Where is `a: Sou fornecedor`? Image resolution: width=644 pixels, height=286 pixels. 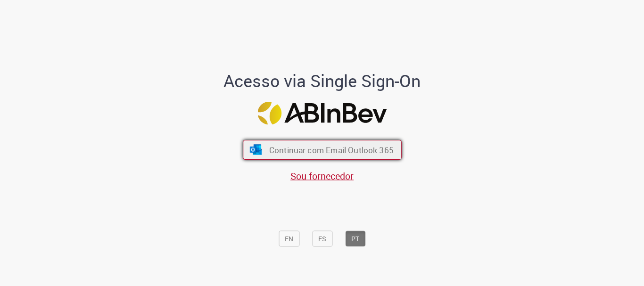 a: Sou fornecedor is located at coordinates (322, 176).